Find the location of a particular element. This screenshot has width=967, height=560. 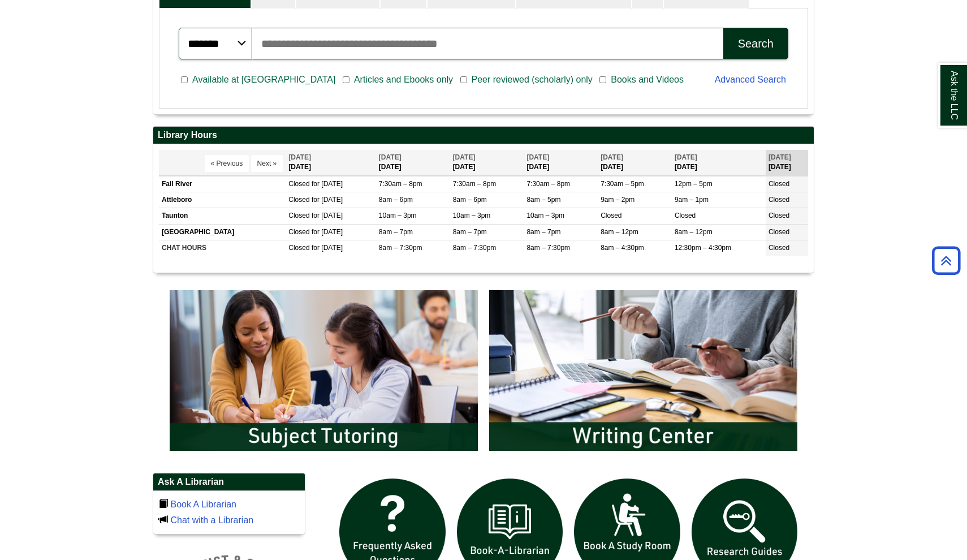

td: Taunton is located at coordinates (222, 216).